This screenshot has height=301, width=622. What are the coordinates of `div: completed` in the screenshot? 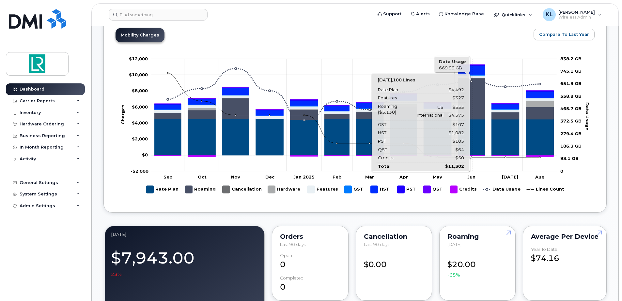 It's located at (292, 278).